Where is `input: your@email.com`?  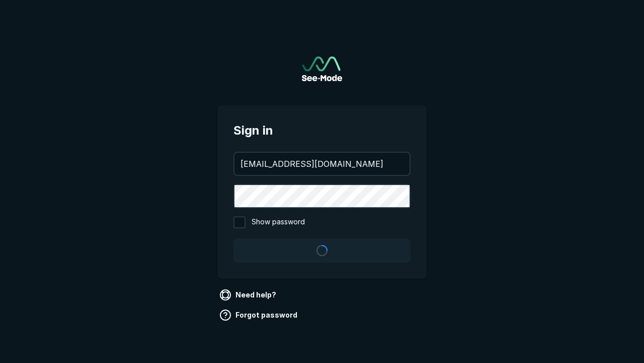
input: your@email.com is located at coordinates (322, 164).